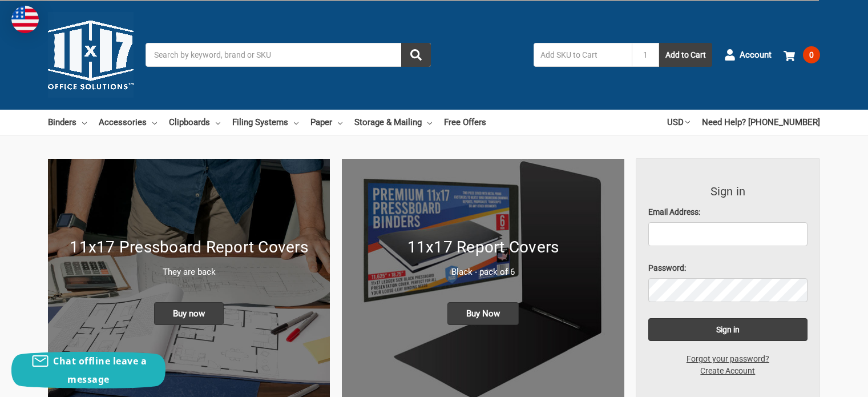 This screenshot has height=397, width=868. I want to click on button: Add to Cart, so click(685, 55).